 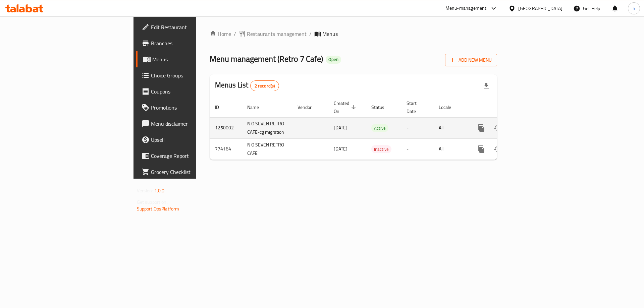 I want to click on a: Menus, so click(x=189, y=59).